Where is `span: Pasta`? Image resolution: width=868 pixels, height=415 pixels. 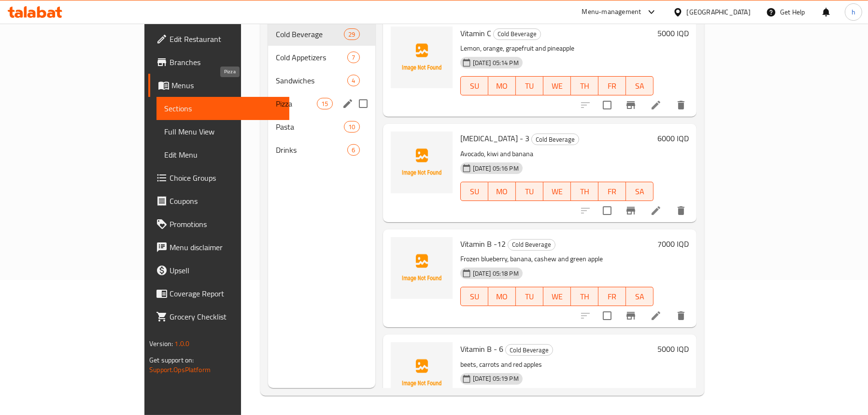 span: Pasta is located at coordinates (310, 127).